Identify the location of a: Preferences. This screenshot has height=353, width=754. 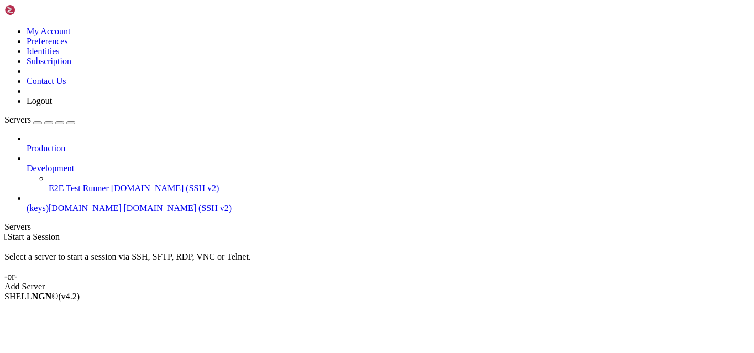
(47, 41).